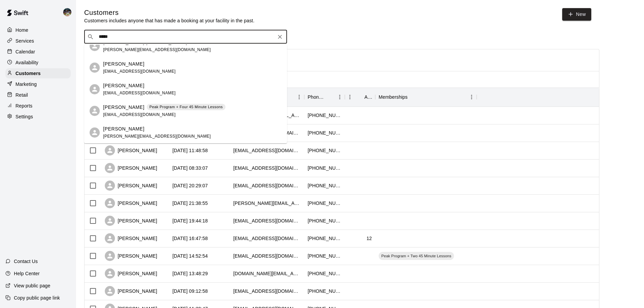 The width and height of the screenshot is (644, 308). I want to click on div: darcy.hoy@gmail.com, so click(267, 203).